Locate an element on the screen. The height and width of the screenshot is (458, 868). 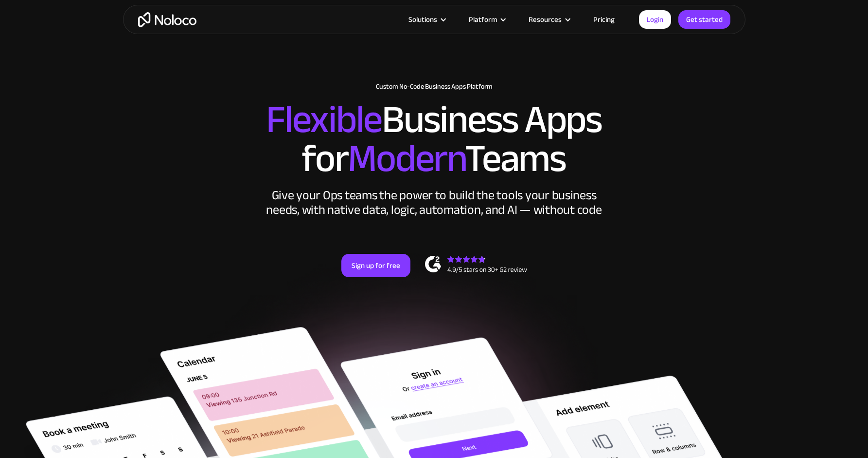
a: Sign up for free is located at coordinates (376, 265).